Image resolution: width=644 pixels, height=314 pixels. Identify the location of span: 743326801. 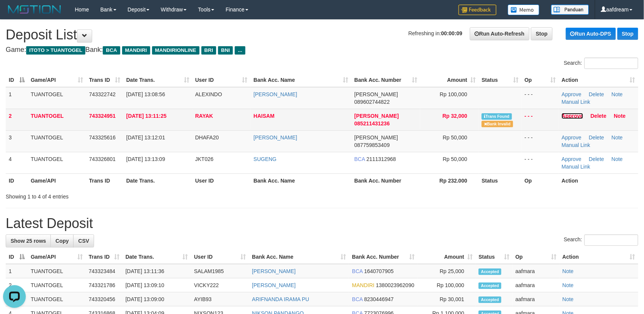
(103, 159).